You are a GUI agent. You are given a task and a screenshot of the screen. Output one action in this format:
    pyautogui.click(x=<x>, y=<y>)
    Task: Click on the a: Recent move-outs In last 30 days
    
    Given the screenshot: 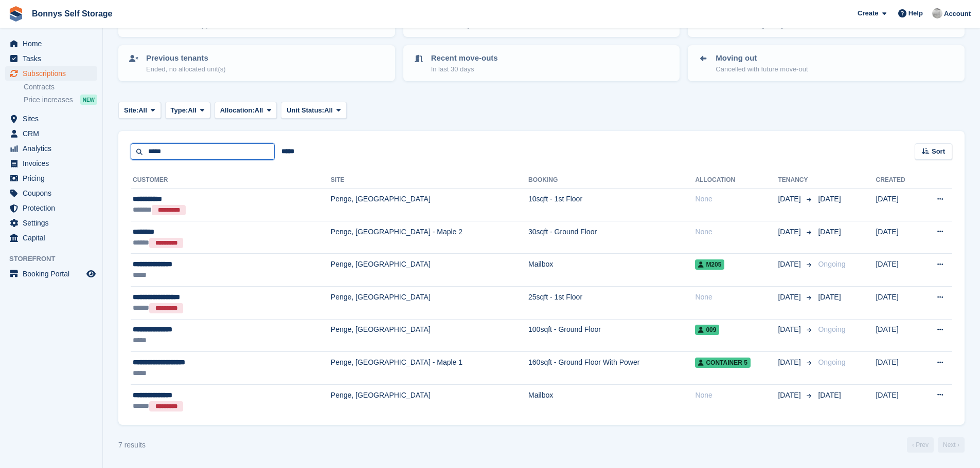 What is the action you would take?
    pyautogui.click(x=542, y=63)
    